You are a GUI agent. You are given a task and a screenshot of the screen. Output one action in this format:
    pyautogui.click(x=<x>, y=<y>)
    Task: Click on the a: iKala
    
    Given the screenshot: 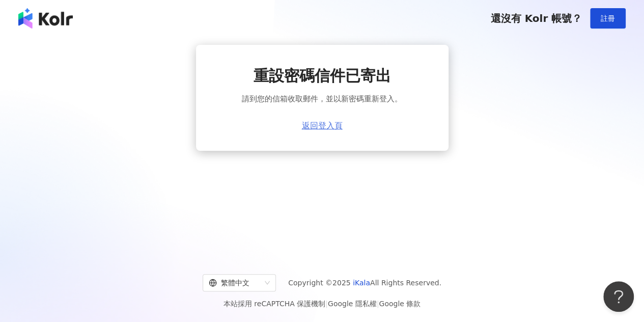 What is the action you would take?
    pyautogui.click(x=361, y=283)
    